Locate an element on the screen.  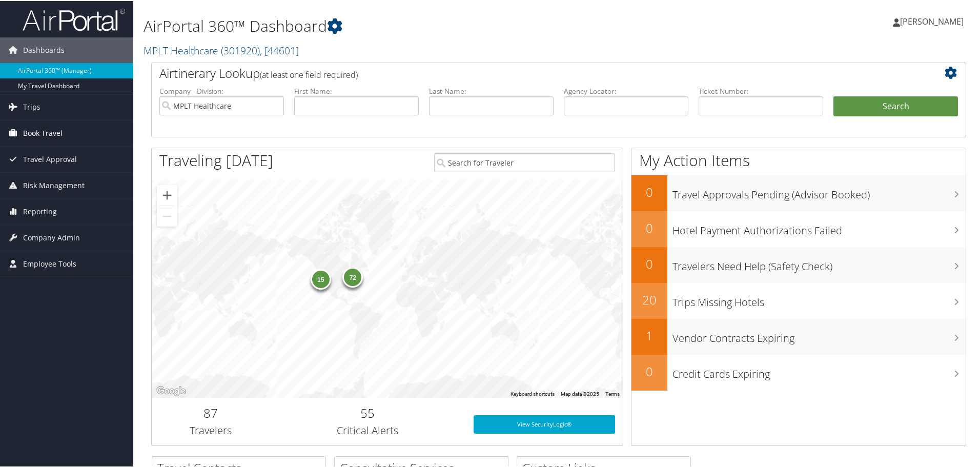
div: 15 is located at coordinates (320, 277).